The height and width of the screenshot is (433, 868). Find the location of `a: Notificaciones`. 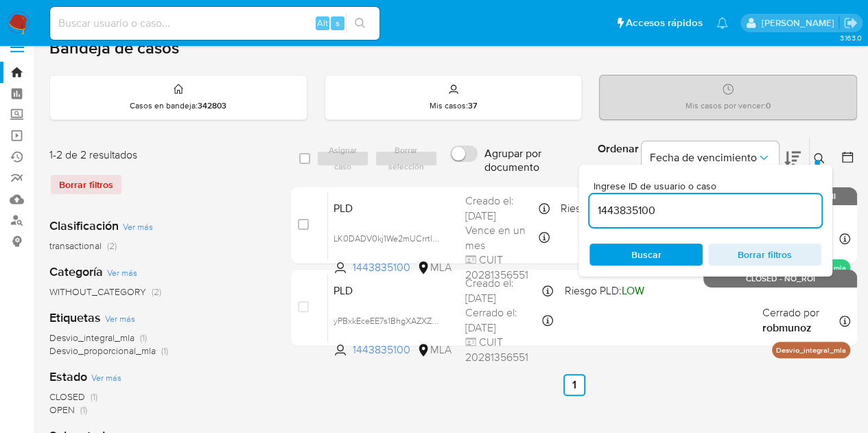

a: Notificaciones is located at coordinates (722, 22).